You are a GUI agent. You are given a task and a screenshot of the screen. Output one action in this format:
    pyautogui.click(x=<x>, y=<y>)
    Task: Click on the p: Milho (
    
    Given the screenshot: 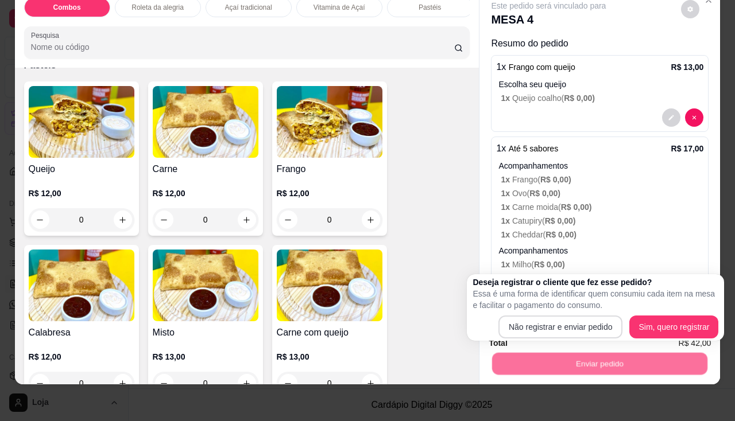 What is the action you would take?
    pyautogui.click(x=602, y=265)
    